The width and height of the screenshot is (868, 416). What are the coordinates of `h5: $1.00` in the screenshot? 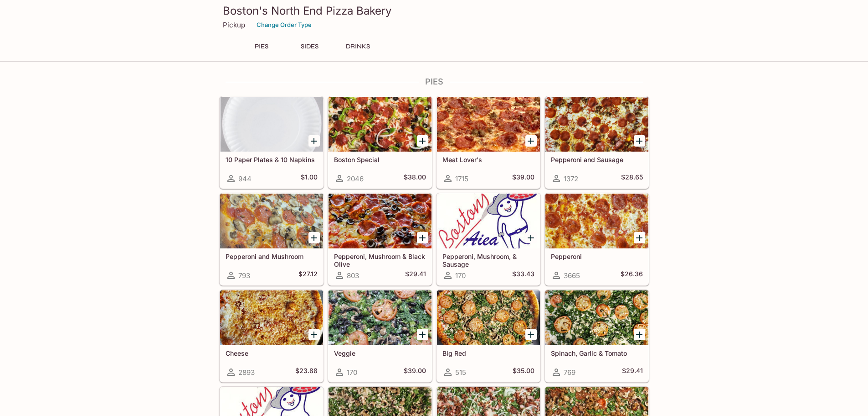 It's located at (309, 178).